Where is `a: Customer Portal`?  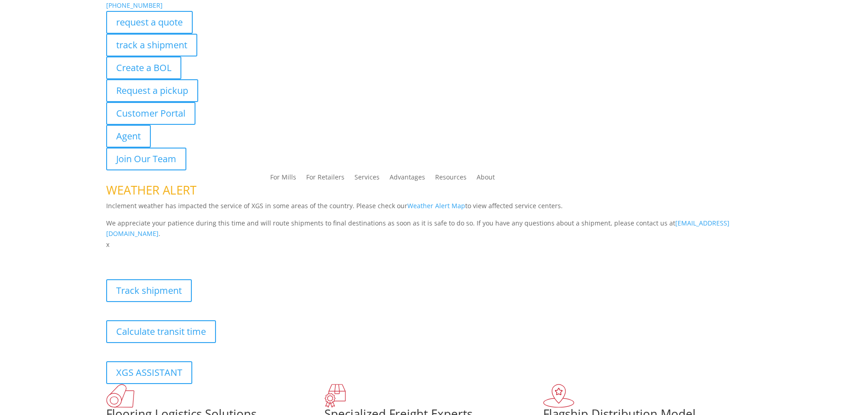
a: Customer Portal is located at coordinates (151, 114).